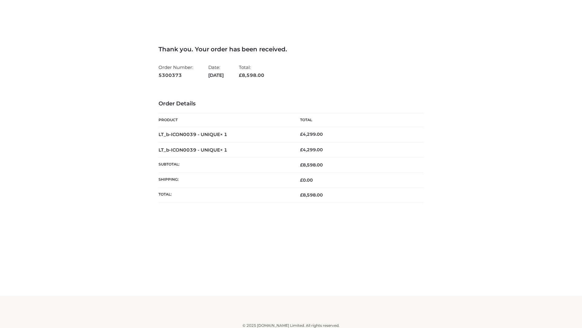 Image resolution: width=582 pixels, height=328 pixels. What do you see at coordinates (225, 165) in the screenshot?
I see `th: Subtotal:` at bounding box center [225, 165].